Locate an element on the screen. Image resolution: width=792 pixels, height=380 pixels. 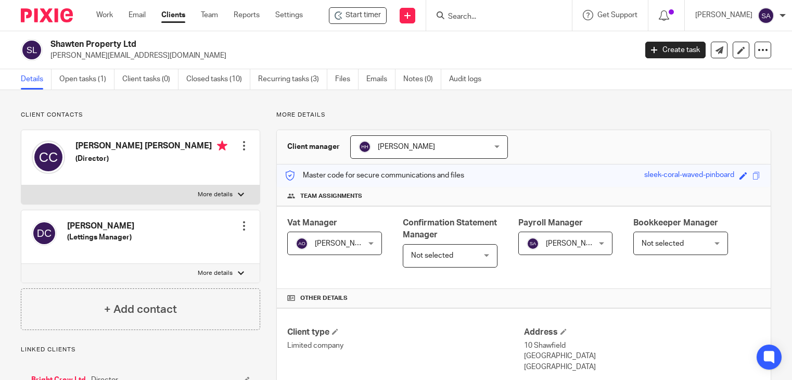
span: Payroll Manager is located at coordinates (550, 223).